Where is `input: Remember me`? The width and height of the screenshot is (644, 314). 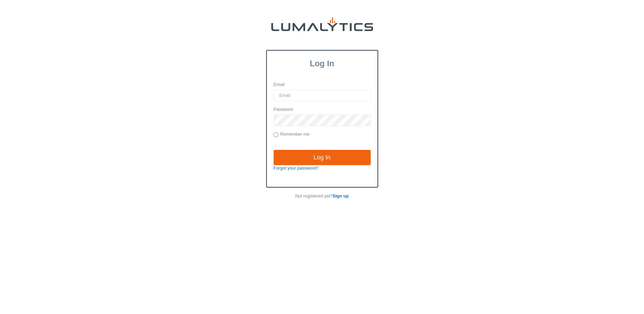 input: Remember me is located at coordinates (275, 135).